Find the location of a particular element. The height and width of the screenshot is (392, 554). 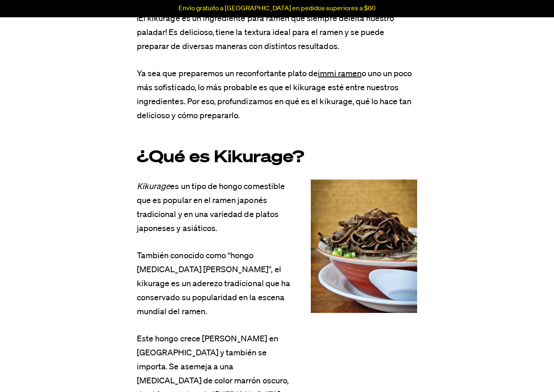

font: Ya sea que preparemos un reconfortante plato de is located at coordinates (227, 74).